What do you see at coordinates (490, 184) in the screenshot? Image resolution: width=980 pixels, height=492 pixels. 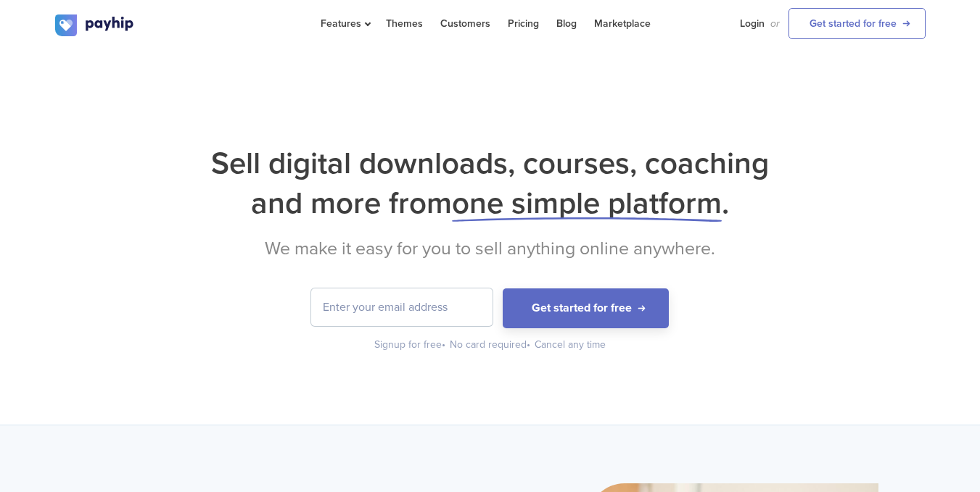 I see `h1: Sell digital downloads, courses, coaching and more from` at bounding box center [490, 184].